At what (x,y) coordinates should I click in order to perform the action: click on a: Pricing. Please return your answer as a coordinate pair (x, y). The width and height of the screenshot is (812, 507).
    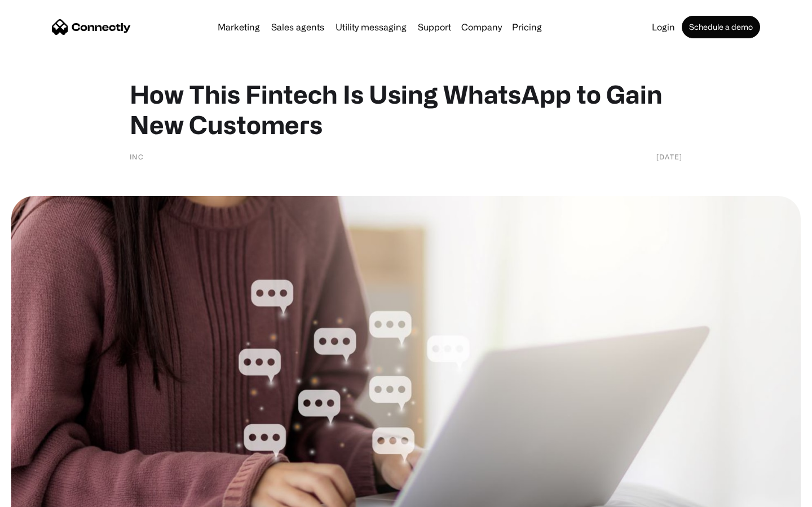
    Looking at the image, I should click on (527, 27).